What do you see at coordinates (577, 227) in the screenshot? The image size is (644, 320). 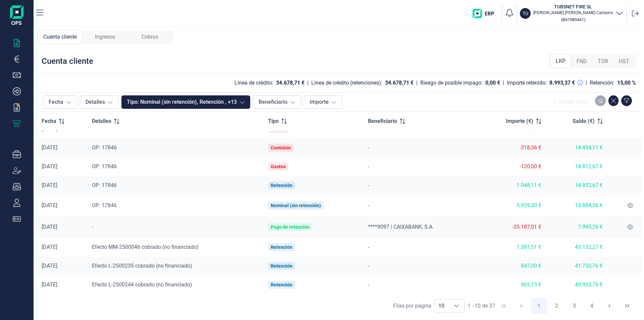 I see `div: 7.945,26 €` at bounding box center [577, 227].